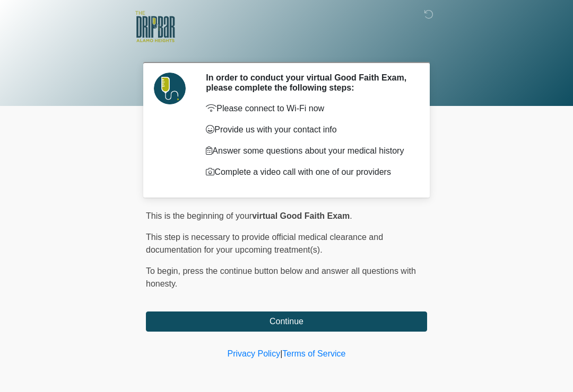 The image size is (573, 392). Describe the element at coordinates (314, 353) in the screenshot. I see `a: Terms of Service` at that location.